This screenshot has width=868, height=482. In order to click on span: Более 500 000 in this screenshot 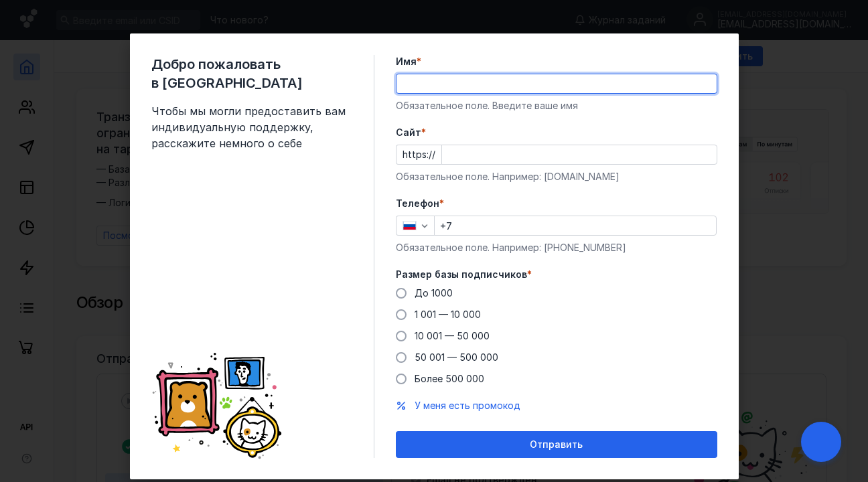, I will do `click(450, 378)`.